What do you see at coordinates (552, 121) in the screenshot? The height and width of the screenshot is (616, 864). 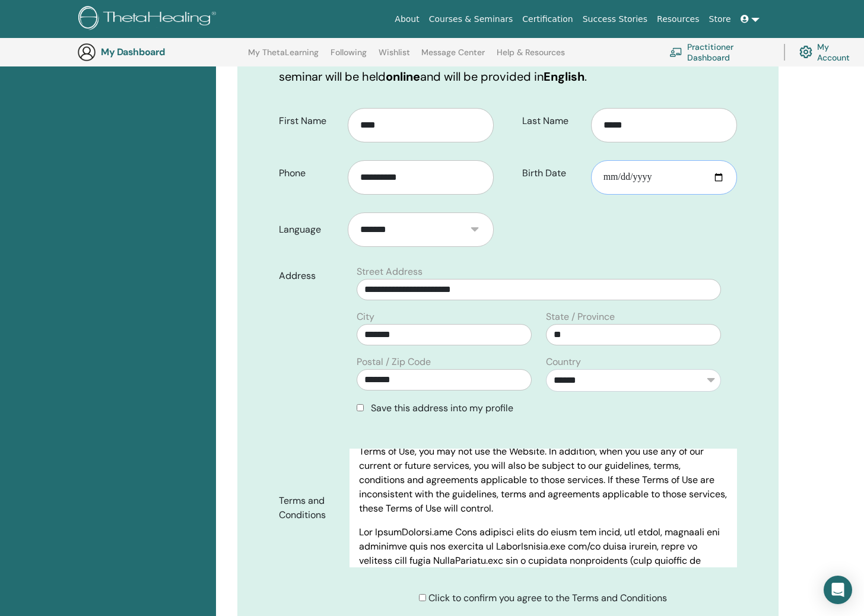 I see `label: Last Name` at bounding box center [552, 121].